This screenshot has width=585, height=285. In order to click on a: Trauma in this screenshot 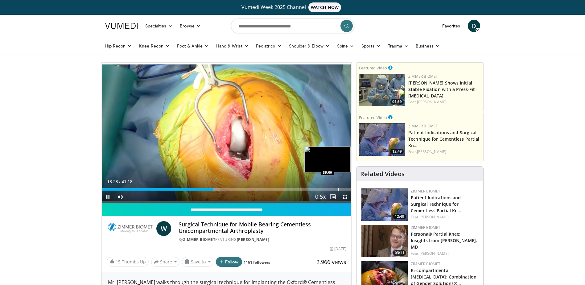, I will do `click(398, 46)`.